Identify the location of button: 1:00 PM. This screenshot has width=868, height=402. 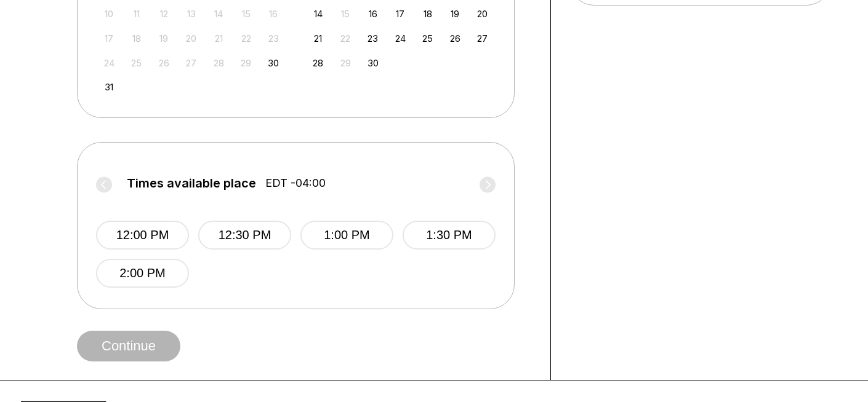
(347, 235).